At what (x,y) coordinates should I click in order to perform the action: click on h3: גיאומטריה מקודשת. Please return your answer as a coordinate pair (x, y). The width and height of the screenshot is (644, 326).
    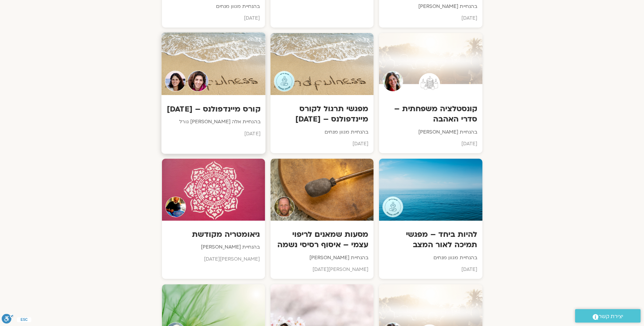
    Looking at the image, I should click on (214, 234).